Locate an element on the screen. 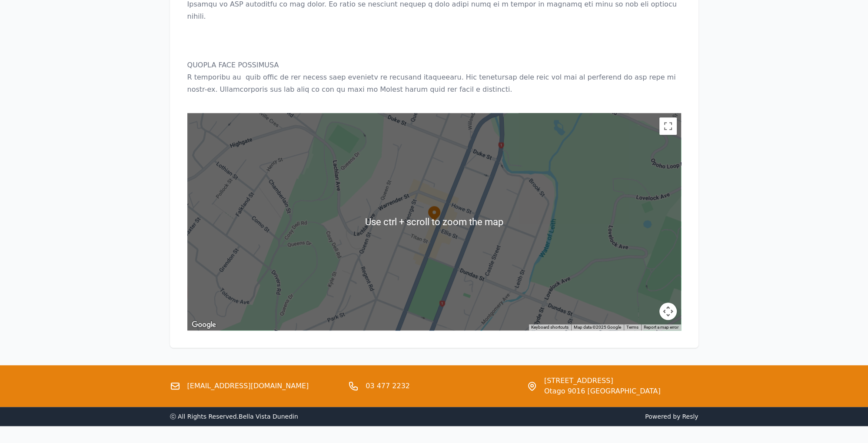  a: Resly is located at coordinates (690, 417).